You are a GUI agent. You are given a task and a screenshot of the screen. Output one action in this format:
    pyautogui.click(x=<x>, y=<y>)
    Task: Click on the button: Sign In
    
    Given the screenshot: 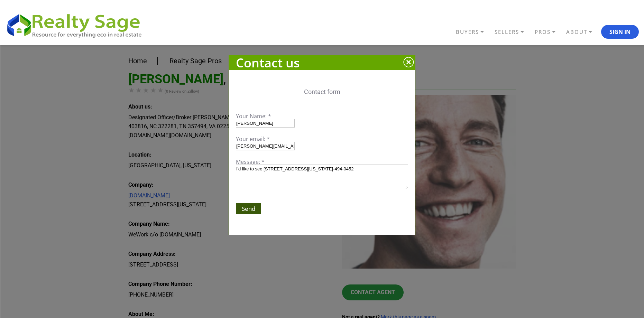 What is the action you would take?
    pyautogui.click(x=620, y=31)
    